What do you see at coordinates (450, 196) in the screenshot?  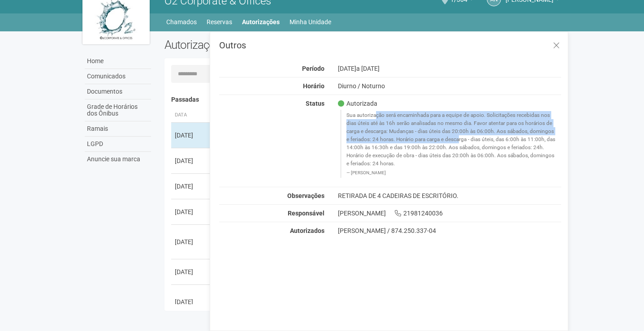 I see `div: RETIRADA DE 4 CADEIRAS DE ESCRITÓRIO.` at bounding box center [450, 196].